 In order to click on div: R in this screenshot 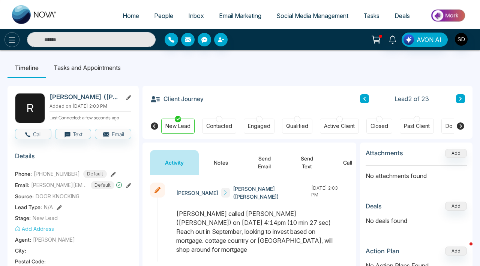, I will do `click(30, 108)`.